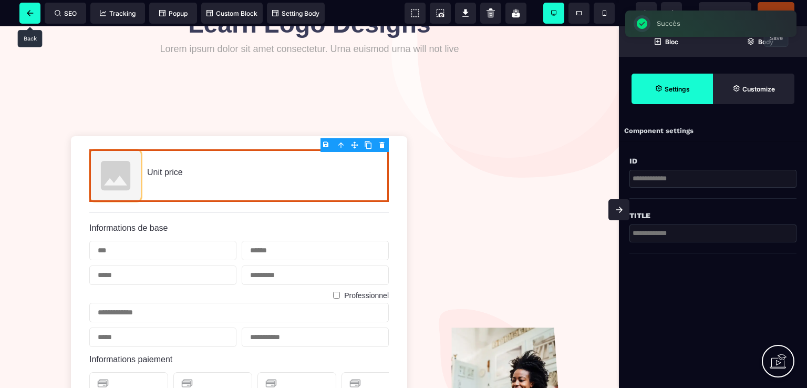  I want to click on span: Unit price, so click(165, 146).